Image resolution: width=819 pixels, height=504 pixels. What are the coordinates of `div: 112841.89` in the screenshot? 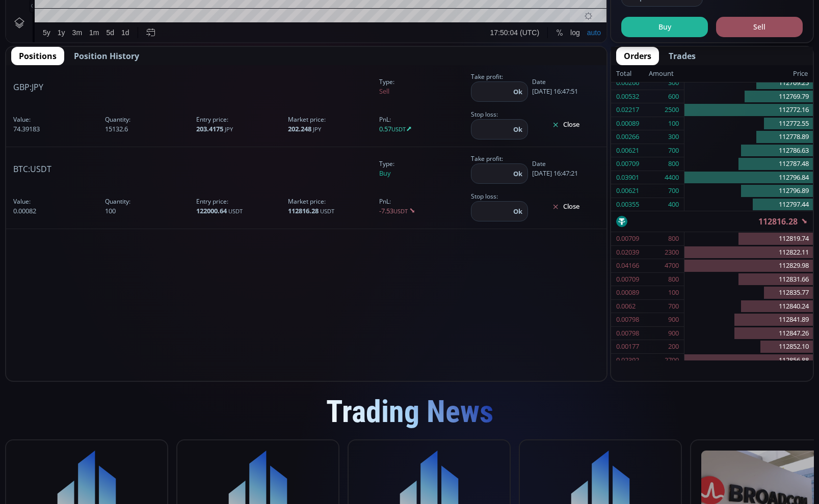 It's located at (749, 320).